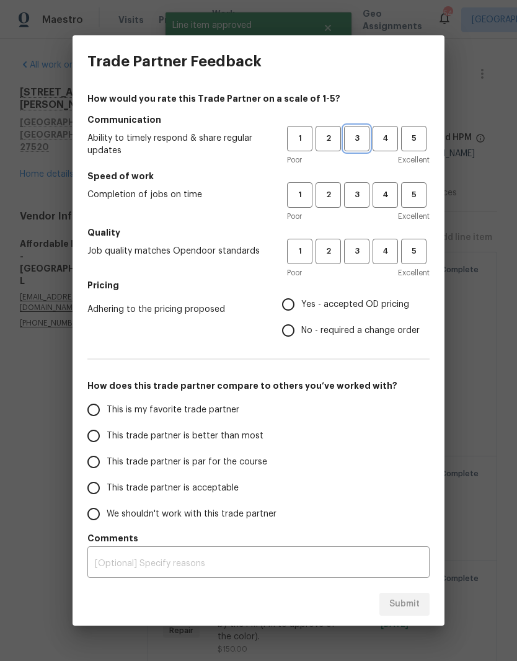  Describe the element at coordinates (175, 309) in the screenshot. I see `span: Adhering to the pricing proposed` at that location.